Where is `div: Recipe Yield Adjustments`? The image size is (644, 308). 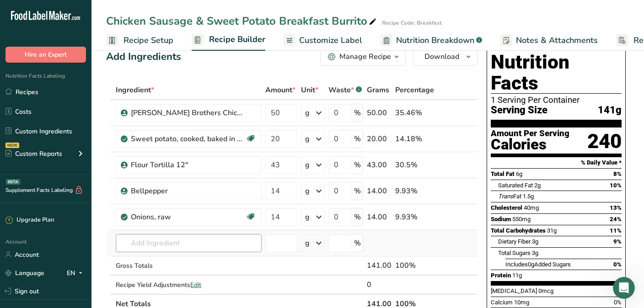 div: Recipe Yield Adjustments is located at coordinates (189, 285).